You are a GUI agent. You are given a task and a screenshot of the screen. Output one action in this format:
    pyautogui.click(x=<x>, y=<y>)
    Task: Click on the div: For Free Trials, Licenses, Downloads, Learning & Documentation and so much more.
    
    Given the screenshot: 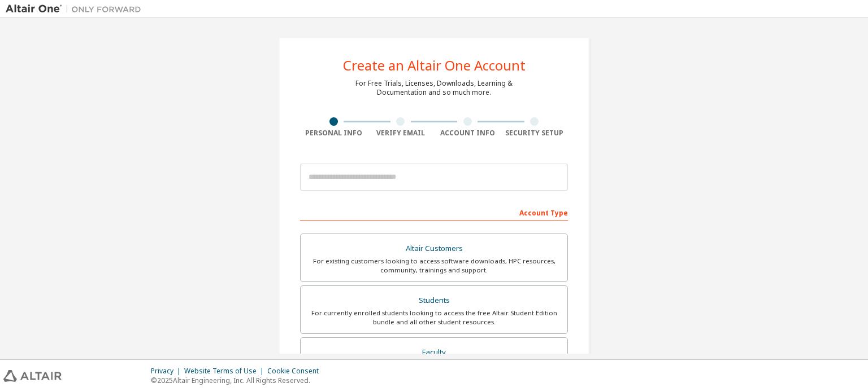 What is the action you would take?
    pyautogui.click(x=434, y=88)
    